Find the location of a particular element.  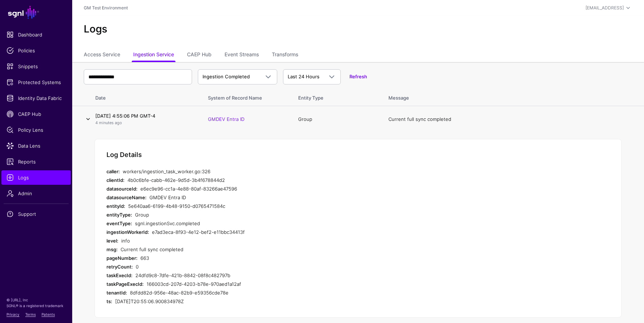

a: Reports is located at coordinates (36, 162).